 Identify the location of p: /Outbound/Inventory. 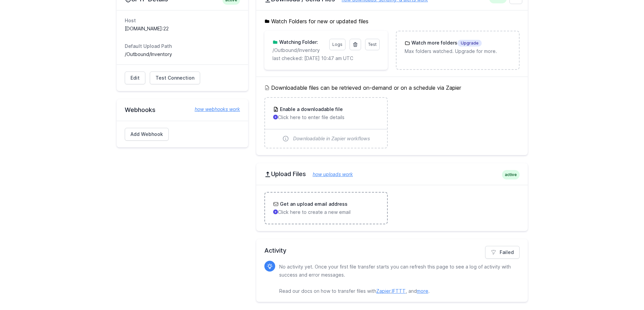
(298, 51).